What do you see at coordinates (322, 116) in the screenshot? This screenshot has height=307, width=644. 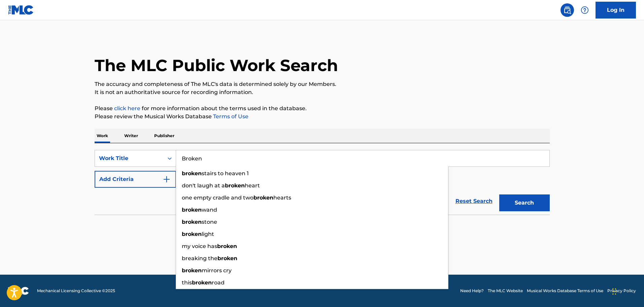 I see `p: Please review the Musical Works Database` at bounding box center [322, 116].